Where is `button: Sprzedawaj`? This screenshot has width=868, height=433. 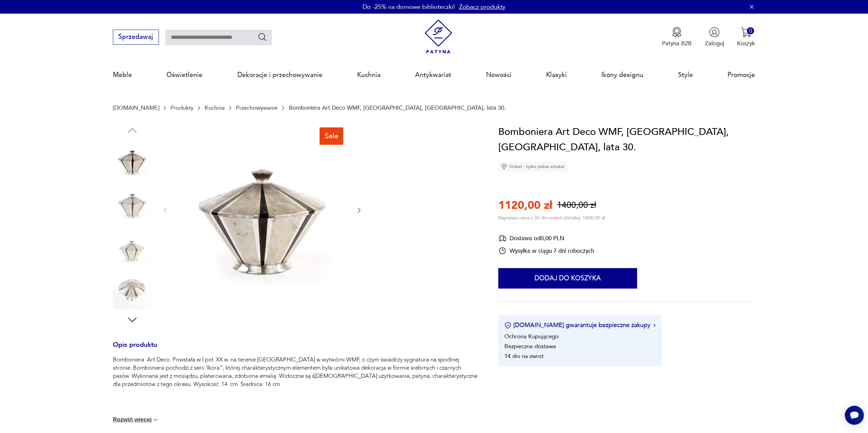
button: Sprzedawaj is located at coordinates (135, 37).